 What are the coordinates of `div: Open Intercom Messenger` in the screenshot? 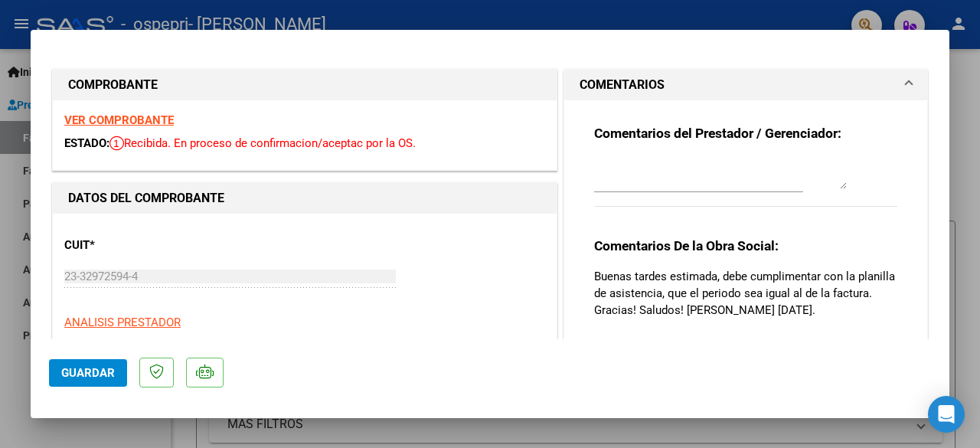 It's located at (947, 414).